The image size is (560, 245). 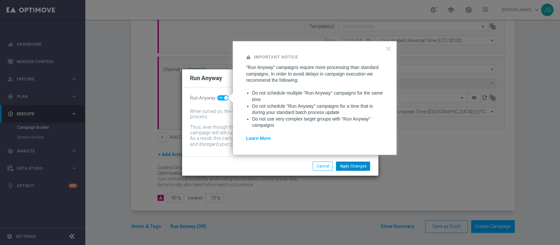 What do you see at coordinates (275, 114) in the screenshot?
I see `div: When turned on, the campaign will be executed regardless of your site's batch-data process.` at bounding box center [275, 114].